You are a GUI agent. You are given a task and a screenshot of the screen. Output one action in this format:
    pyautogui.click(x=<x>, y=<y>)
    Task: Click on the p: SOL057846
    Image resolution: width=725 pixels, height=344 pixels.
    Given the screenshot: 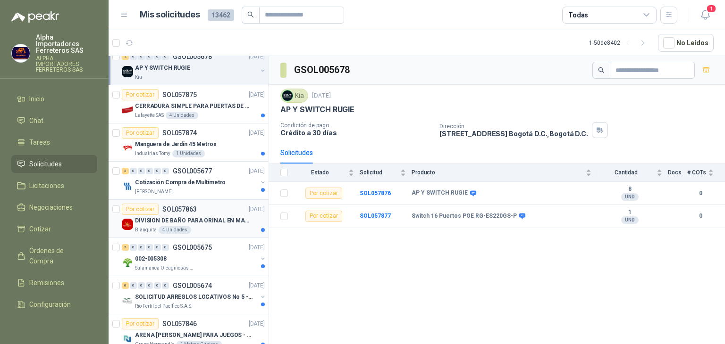 What is the action you would take?
    pyautogui.click(x=179, y=324)
    